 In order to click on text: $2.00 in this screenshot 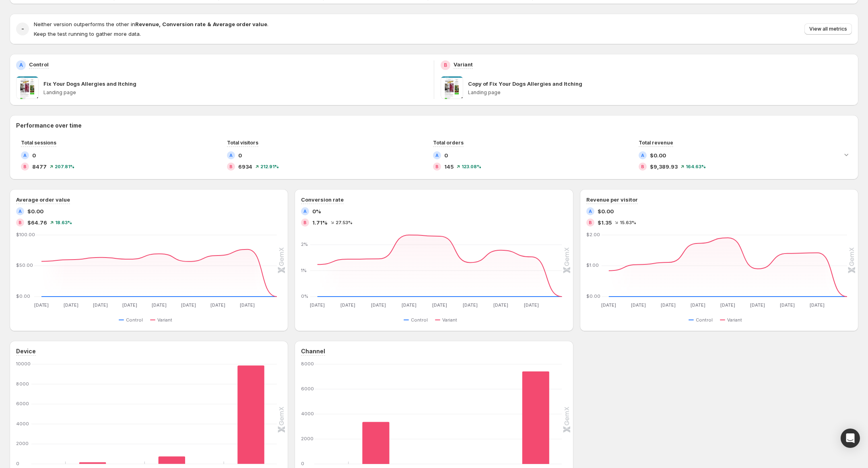, I will do `click(593, 235)`.